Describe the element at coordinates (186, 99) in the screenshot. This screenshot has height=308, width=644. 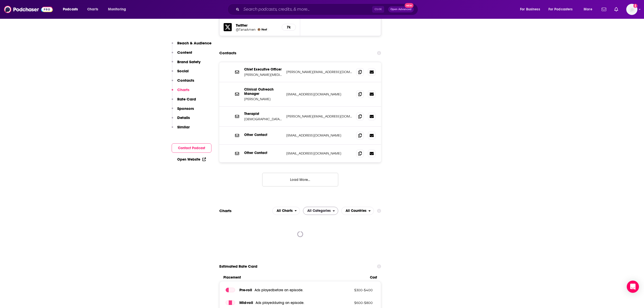
I see `p: Rate Card` at that location.